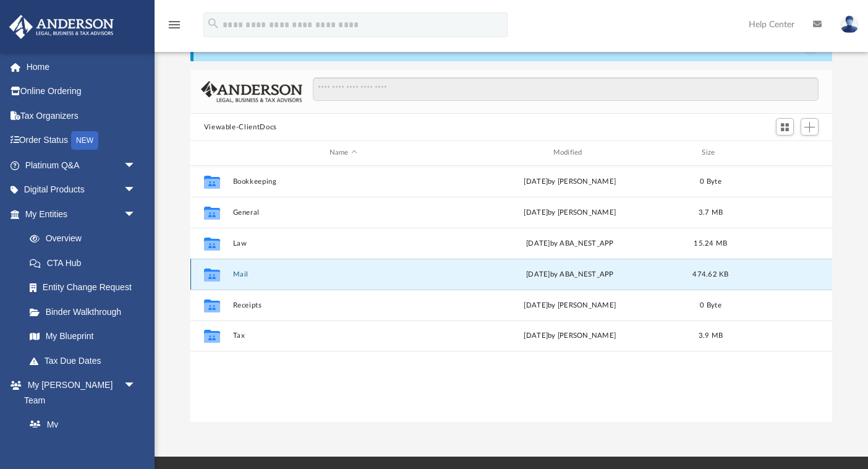  What do you see at coordinates (343, 153) in the screenshot?
I see `div: Name` at bounding box center [343, 153].